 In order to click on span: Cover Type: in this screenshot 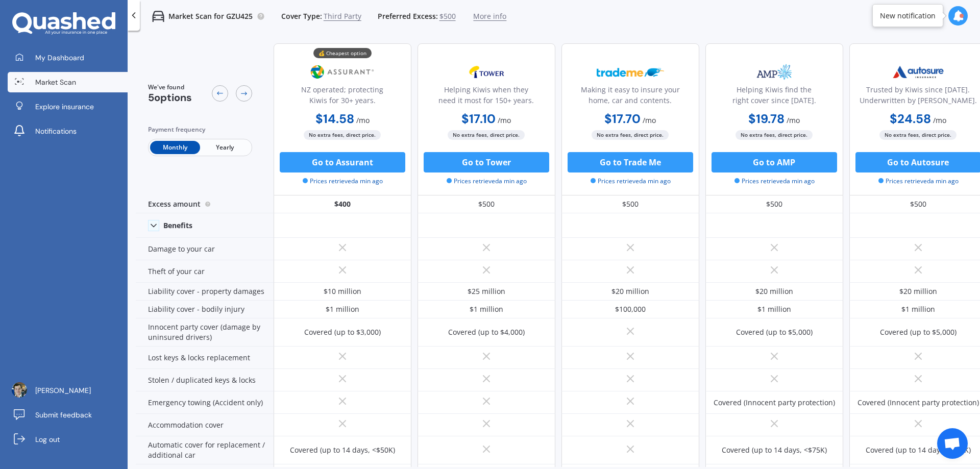, I will do `click(302, 16)`.